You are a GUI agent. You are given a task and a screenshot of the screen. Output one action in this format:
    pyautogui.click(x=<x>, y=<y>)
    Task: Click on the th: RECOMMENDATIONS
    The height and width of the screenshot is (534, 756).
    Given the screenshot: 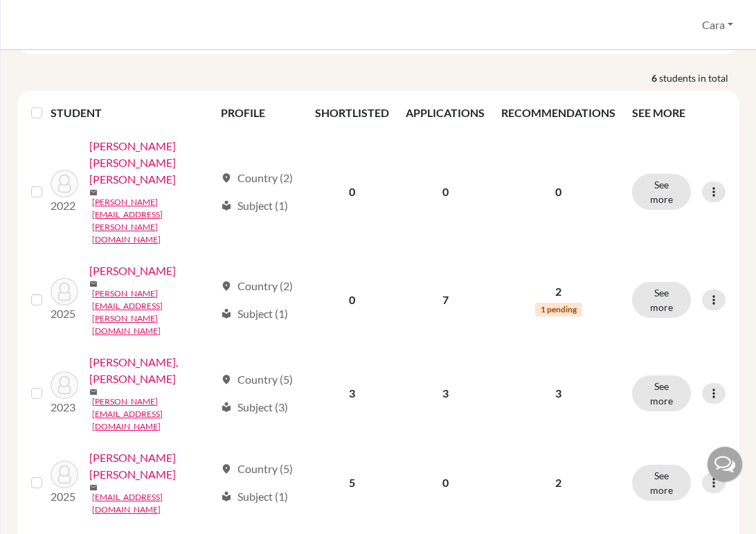 What is the action you would take?
    pyautogui.click(x=558, y=113)
    